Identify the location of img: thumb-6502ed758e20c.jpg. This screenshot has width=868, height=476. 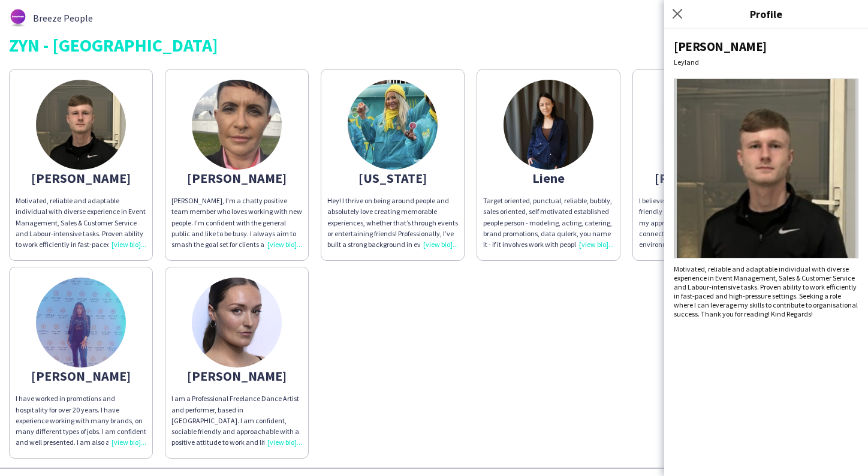
(237, 322).